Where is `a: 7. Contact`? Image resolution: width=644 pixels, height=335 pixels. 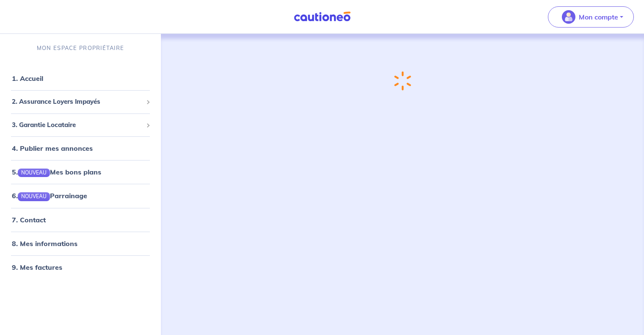
a: 7. Contact is located at coordinates (28, 220).